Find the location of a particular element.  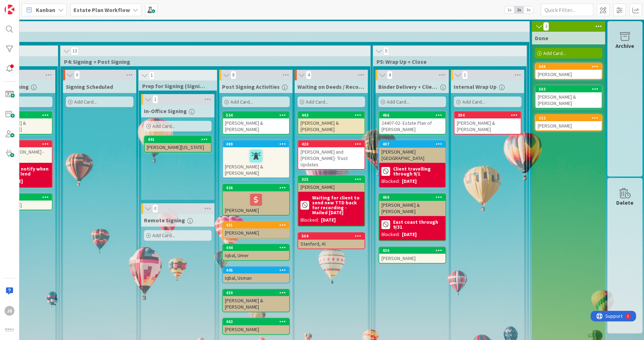

span: Done is located at coordinates (541, 38).